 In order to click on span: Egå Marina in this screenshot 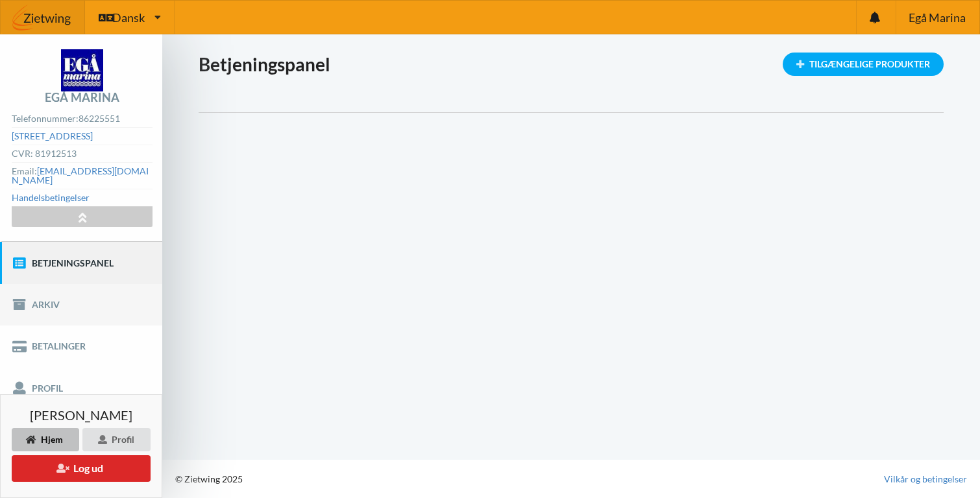, I will do `click(937, 18)`.